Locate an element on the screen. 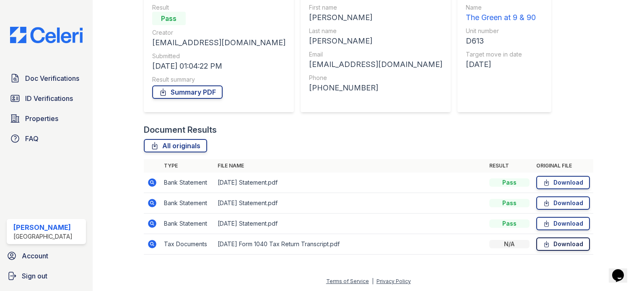 The height and width of the screenshot is (291, 644). a: Terms of Service is located at coordinates (348, 281).